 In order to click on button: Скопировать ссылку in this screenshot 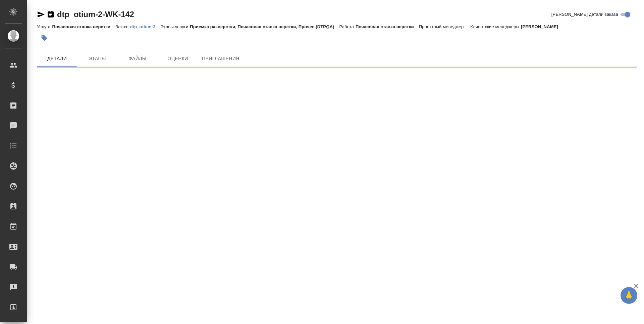, I will do `click(51, 14)`.